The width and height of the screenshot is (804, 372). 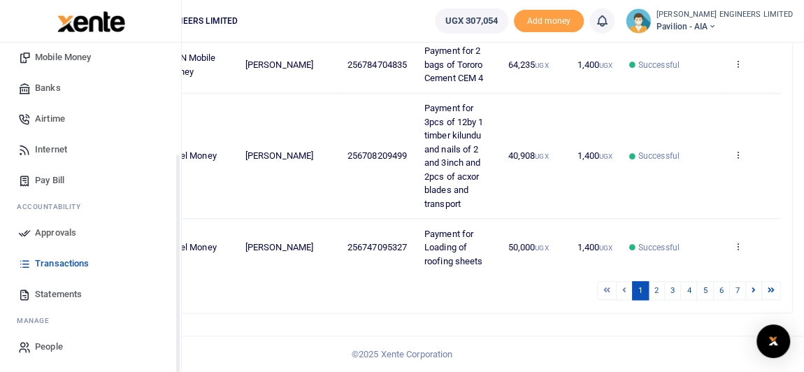 I want to click on span: 40,908, so click(x=528, y=155).